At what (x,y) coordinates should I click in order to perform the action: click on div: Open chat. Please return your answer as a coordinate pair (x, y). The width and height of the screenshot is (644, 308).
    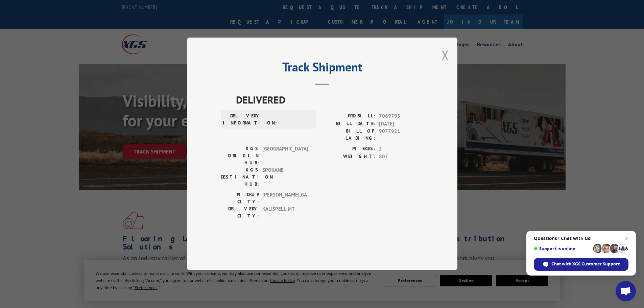
    Looking at the image, I should click on (626, 291).